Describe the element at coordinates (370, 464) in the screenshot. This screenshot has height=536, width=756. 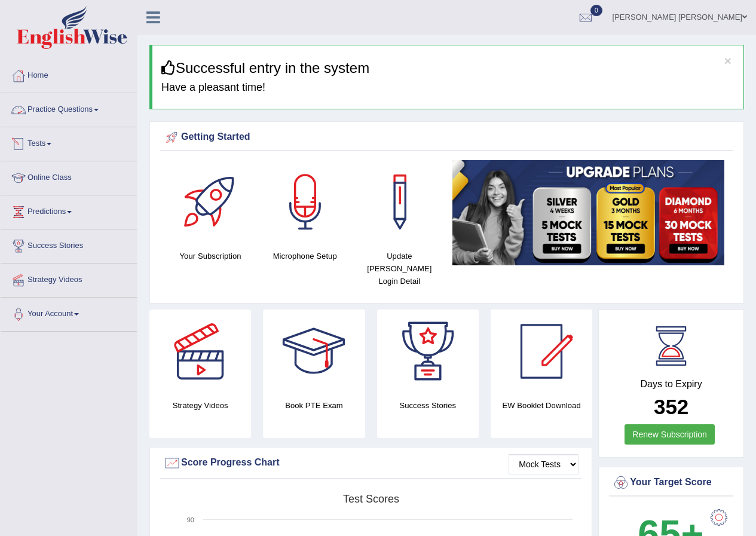
I see `div: Score Progress Chart` at that location.